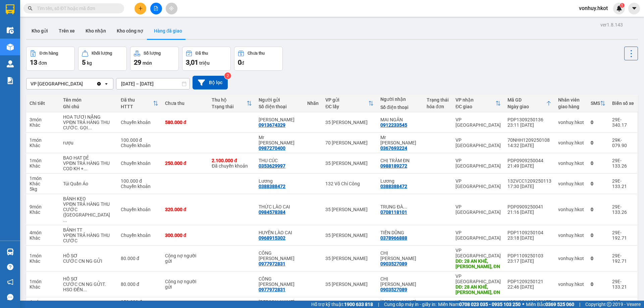 The height and width of the screenshot is (308, 644). What do you see at coordinates (231, 103) in the screenshot?
I see `th: Toggle SortBy` at bounding box center [231, 103].